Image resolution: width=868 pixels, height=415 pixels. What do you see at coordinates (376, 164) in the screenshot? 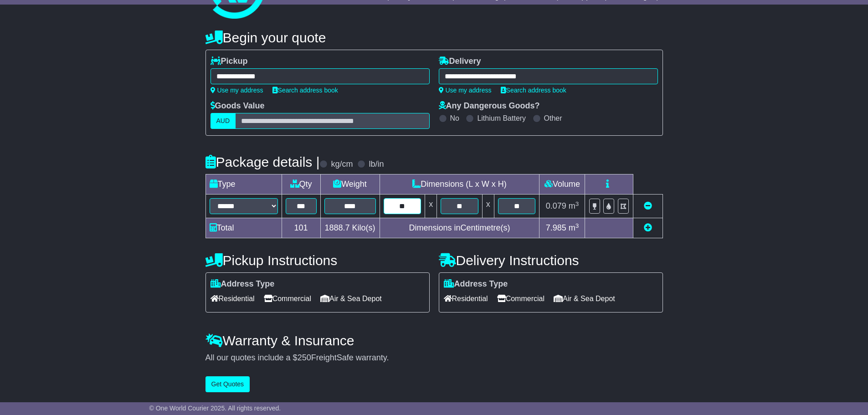
I see `label: lb/in` at bounding box center [376, 164].